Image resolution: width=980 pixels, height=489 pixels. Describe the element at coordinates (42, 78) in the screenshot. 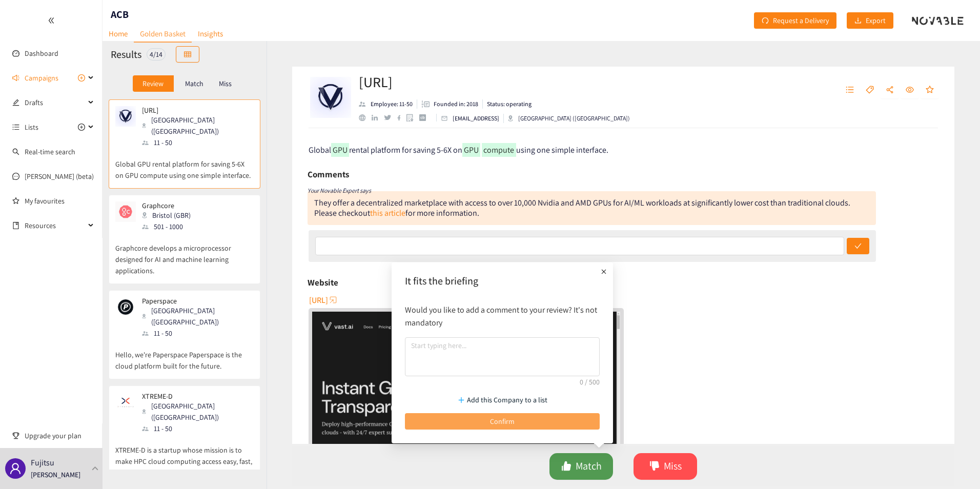

I see `span: Campaigns` at that location.